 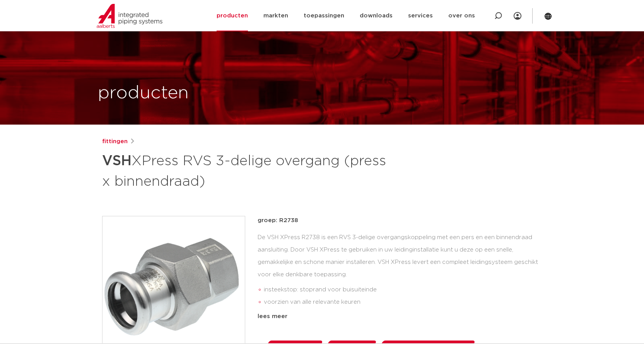 What do you see at coordinates (400, 316) in the screenshot?
I see `div: lees meer` at bounding box center [400, 316].